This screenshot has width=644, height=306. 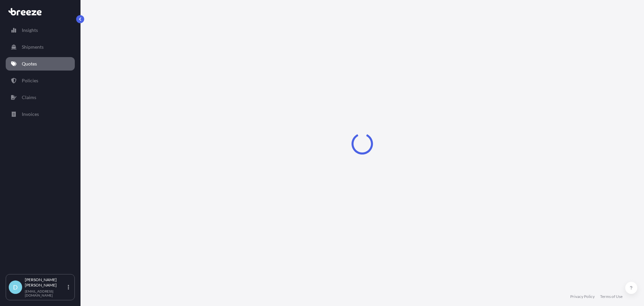 What do you see at coordinates (29, 64) in the screenshot?
I see `p: Quotes` at bounding box center [29, 64].